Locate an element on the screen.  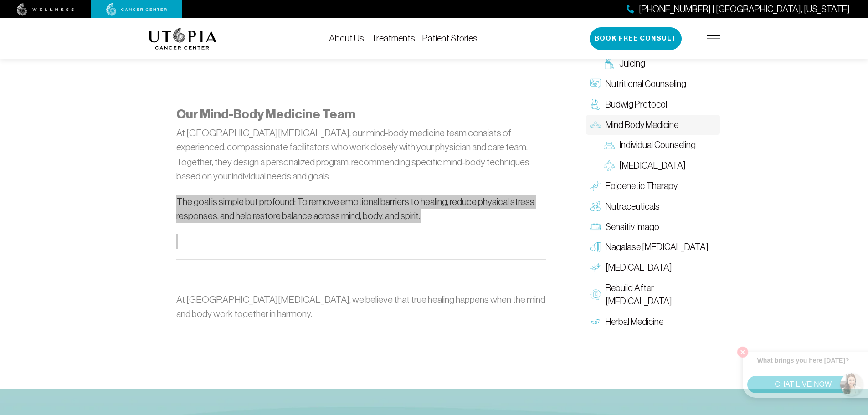
span: Juicing is located at coordinates (632, 64).